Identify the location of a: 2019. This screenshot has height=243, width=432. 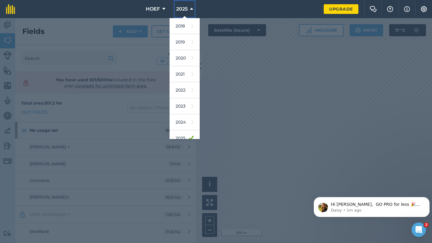
(185, 42).